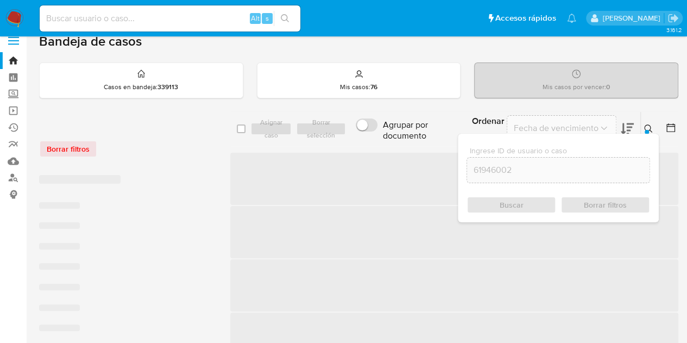  Describe the element at coordinates (255, 18) in the screenshot. I see `span: Alt` at that location.